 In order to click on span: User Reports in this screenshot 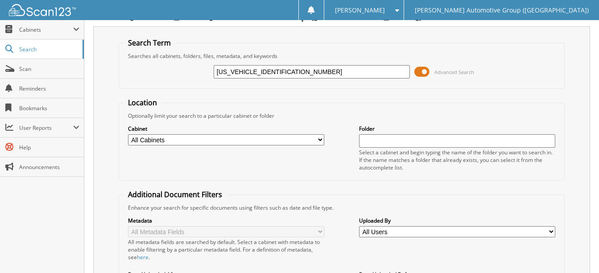, I will do `click(46, 127)`.